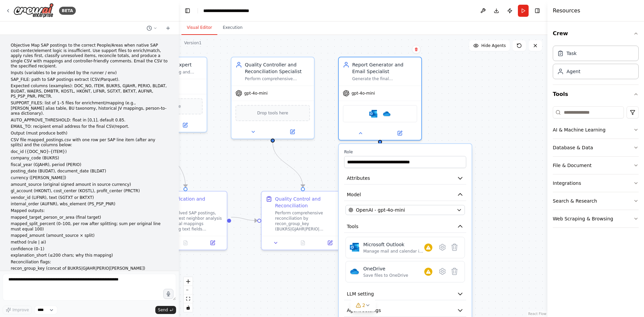 This screenshot has width=644, height=317. I want to click on button: Start a new chat, so click(168, 28).